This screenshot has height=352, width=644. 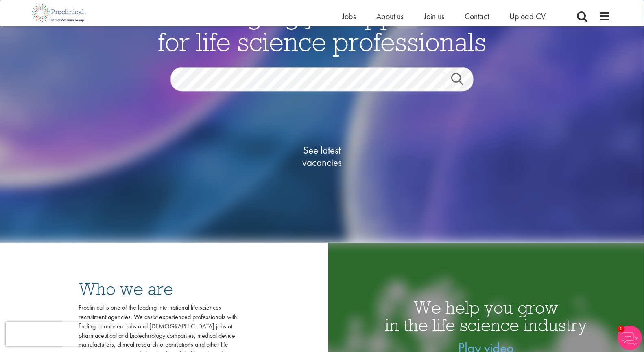 I want to click on a: See latestvacancies, so click(x=322, y=157).